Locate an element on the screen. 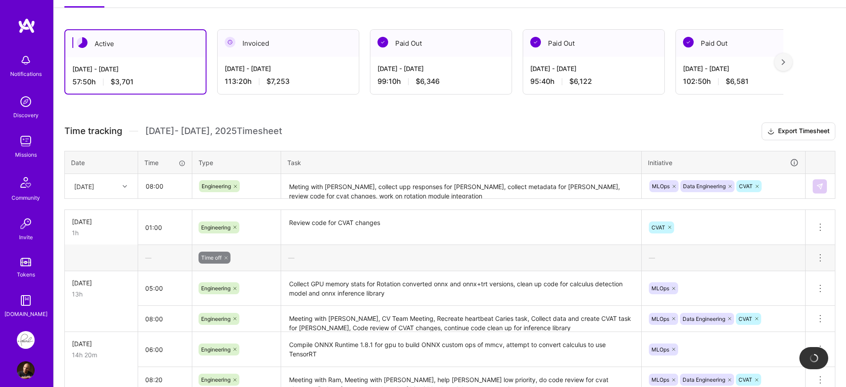  textarea: Review code for CVAT changes is located at coordinates (461, 227).